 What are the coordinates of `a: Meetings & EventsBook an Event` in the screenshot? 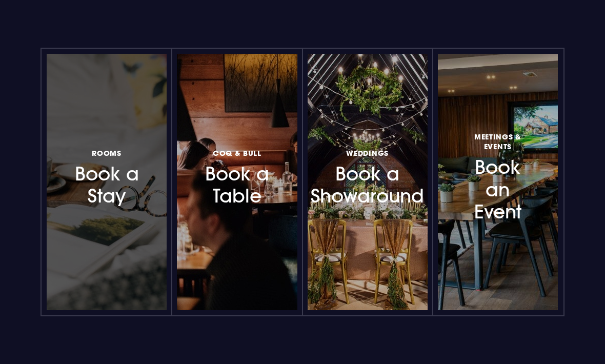 It's located at (498, 182).